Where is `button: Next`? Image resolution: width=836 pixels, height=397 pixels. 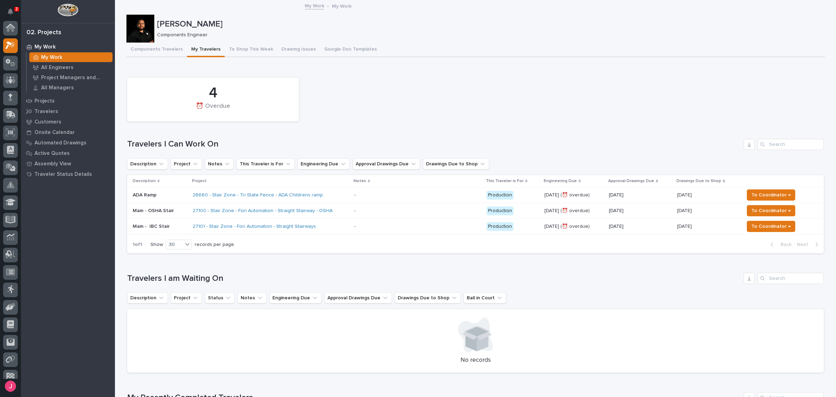
button: Next is located at coordinates (809, 244).